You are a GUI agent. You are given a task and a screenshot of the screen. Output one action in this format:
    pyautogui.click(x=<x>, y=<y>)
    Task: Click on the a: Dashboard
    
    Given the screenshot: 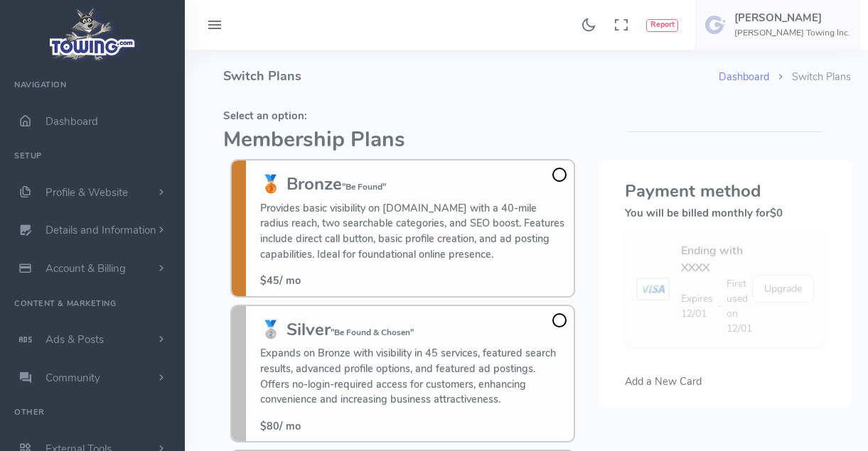 What is the action you would take?
    pyautogui.click(x=744, y=77)
    